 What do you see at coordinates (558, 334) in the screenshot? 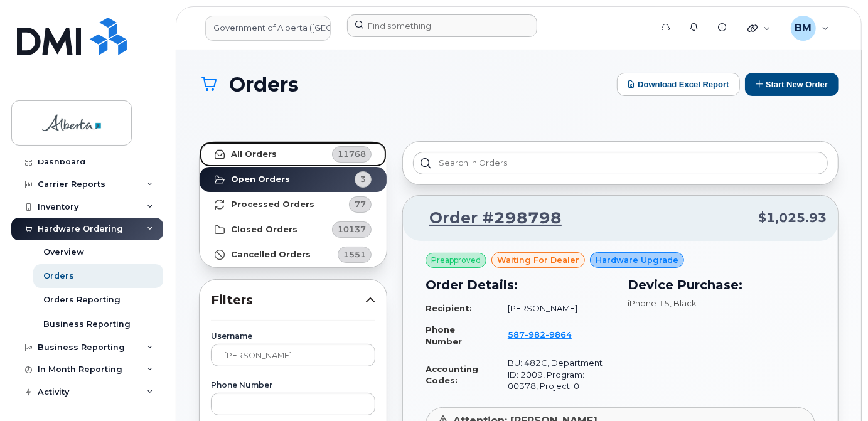
I see `span: 9864` at bounding box center [558, 334].